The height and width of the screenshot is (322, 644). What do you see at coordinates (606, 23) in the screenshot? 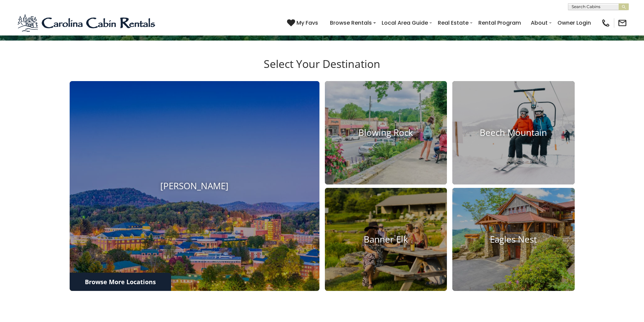
I see `img: phone-regular-black.png` at bounding box center [606, 23].